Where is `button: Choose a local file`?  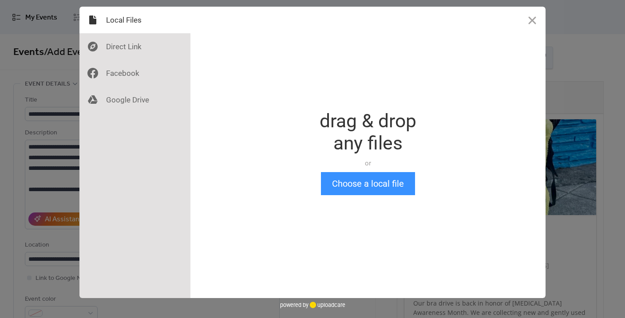
button: Choose a local file is located at coordinates (368, 184).